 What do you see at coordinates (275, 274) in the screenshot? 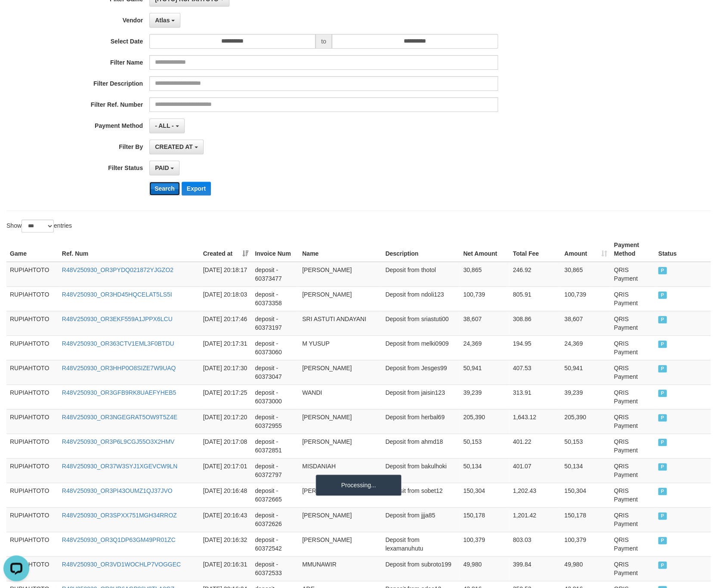
I see `td: deposit - 60373477` at bounding box center [275, 274].